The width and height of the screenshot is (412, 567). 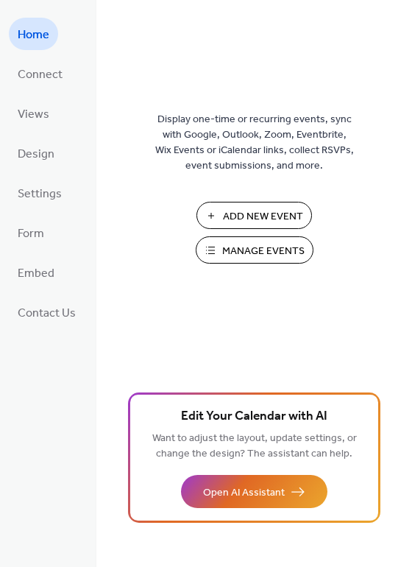 What do you see at coordinates (31, 234) in the screenshot?
I see `span: Form` at bounding box center [31, 234].